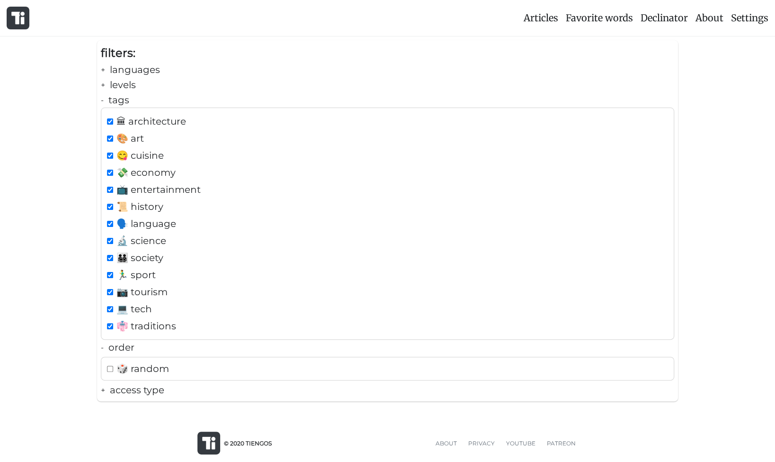  What do you see at coordinates (136, 275) in the screenshot?
I see `span: ️🏃‍♂️ sport` at bounding box center [136, 275].